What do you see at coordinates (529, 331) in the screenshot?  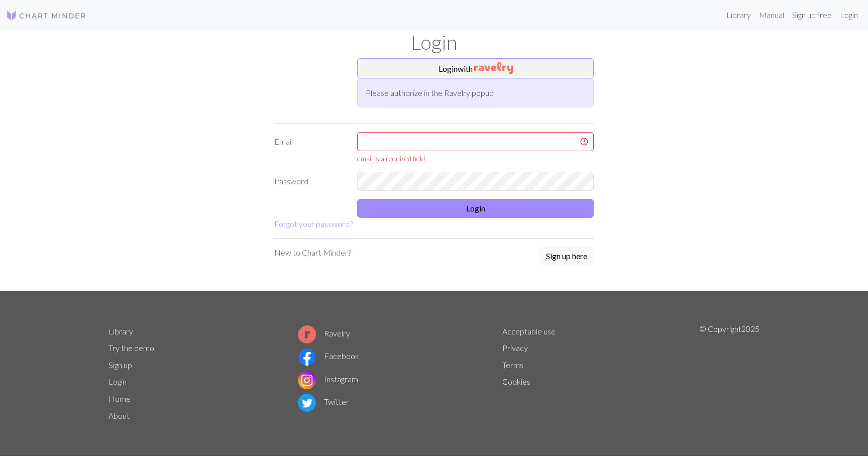 I see `a: Acceptable use` at bounding box center [529, 331].